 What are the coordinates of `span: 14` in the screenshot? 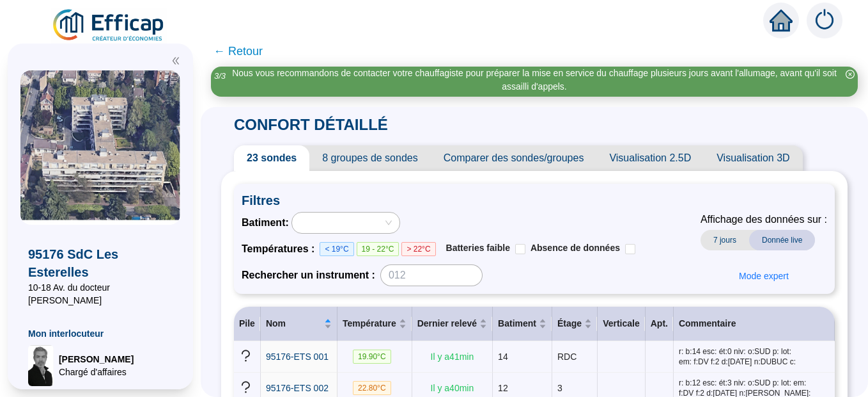 It's located at (503, 356).